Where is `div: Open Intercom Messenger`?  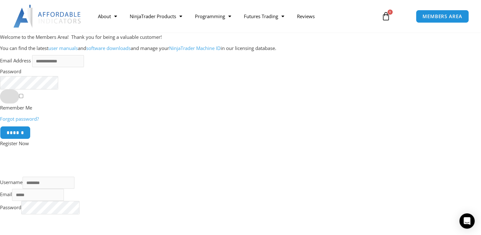 div: Open Intercom Messenger is located at coordinates (467, 221).